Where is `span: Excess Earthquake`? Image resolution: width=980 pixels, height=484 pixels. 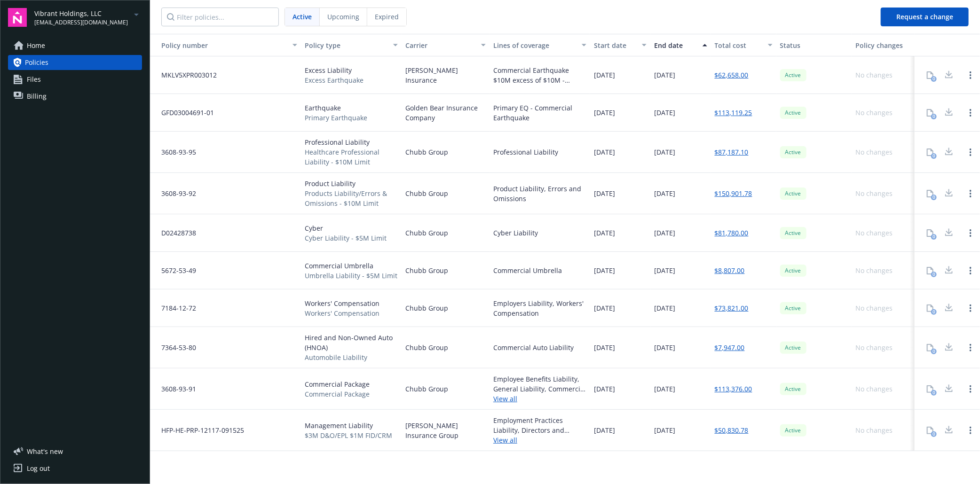 span: Excess Earthquake is located at coordinates (334, 80).